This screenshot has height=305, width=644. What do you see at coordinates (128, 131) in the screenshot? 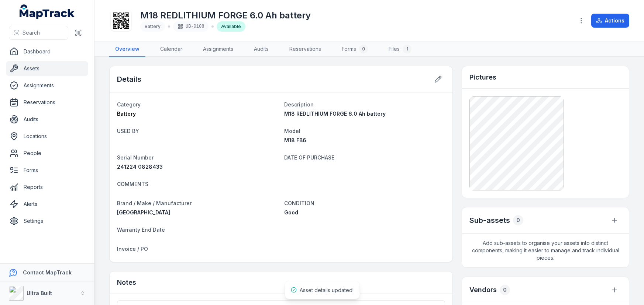
I see `span: USED BY` at bounding box center [128, 131].